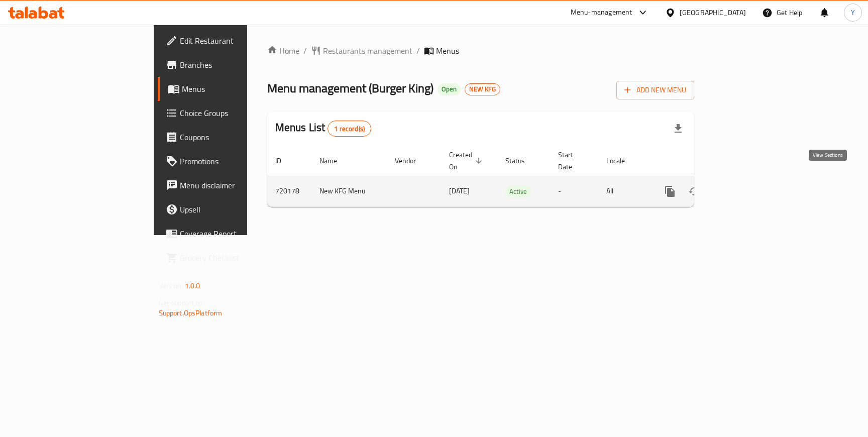 The image size is (868, 437). I want to click on span: Menu management ( Burger King ), so click(350, 88).